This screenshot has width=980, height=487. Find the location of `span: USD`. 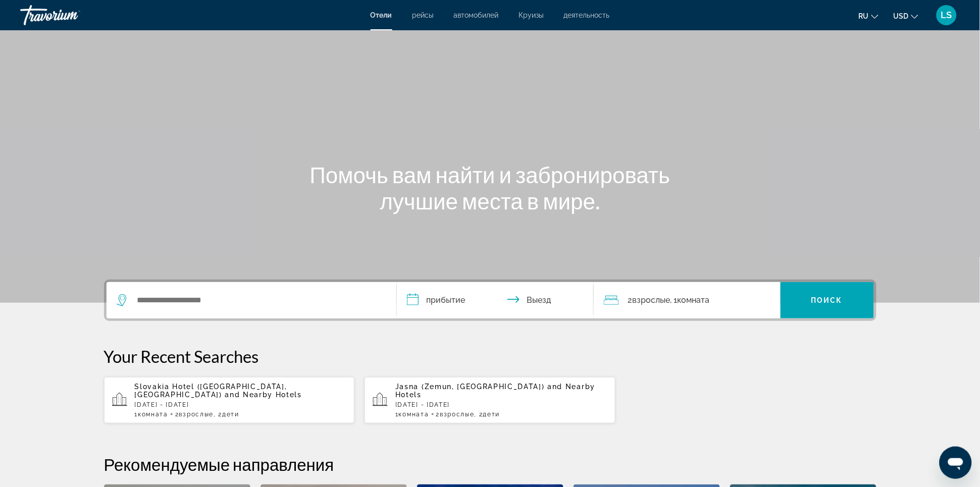

span: USD is located at coordinates (901, 16).